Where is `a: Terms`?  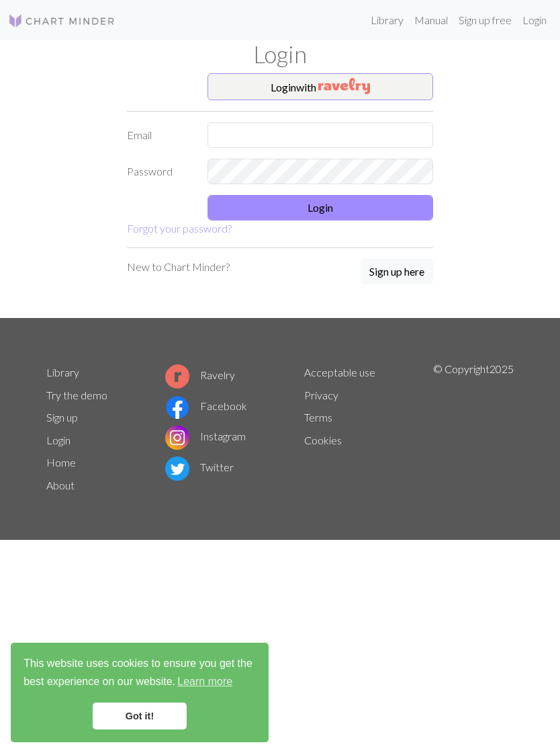 a: Terms is located at coordinates (318, 416).